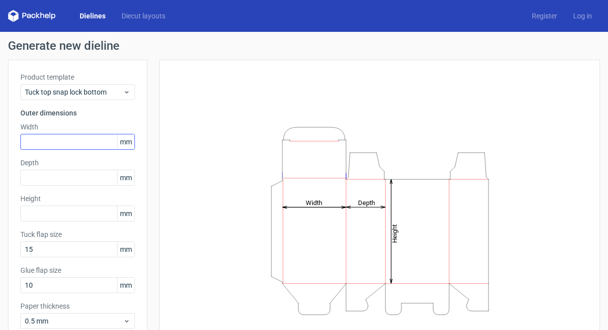  Describe the element at coordinates (78, 77) in the screenshot. I see `label: Product template` at that location.